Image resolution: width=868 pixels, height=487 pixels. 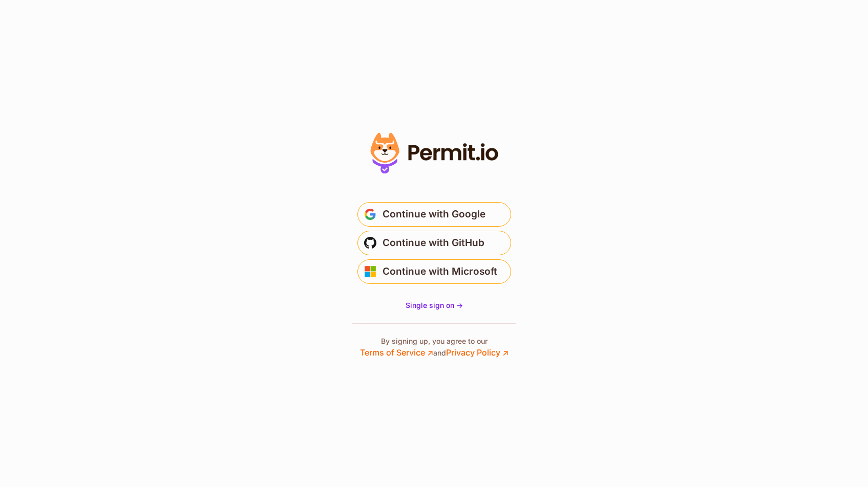 What do you see at coordinates (434, 305) in the screenshot?
I see `span: Single sign on ->` at bounding box center [434, 305].